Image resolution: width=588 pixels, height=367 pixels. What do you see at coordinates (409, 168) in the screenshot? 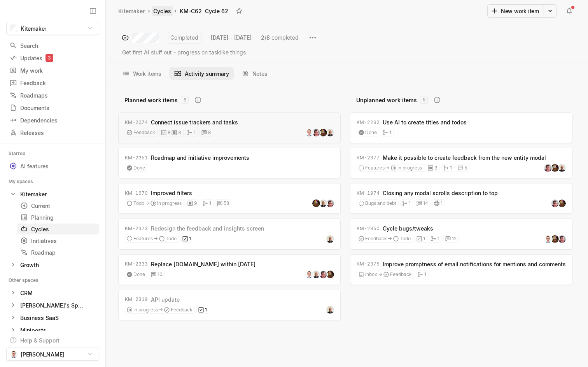
I see `span: In progress` at bounding box center [409, 168].